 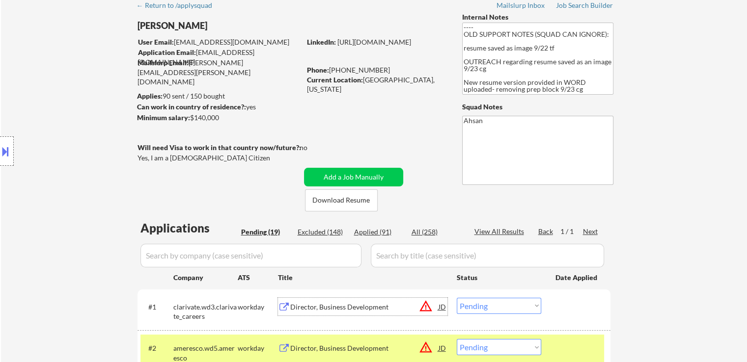 What do you see at coordinates (354, 177) in the screenshot?
I see `button: Add a Job Manually` at bounding box center [354, 177].